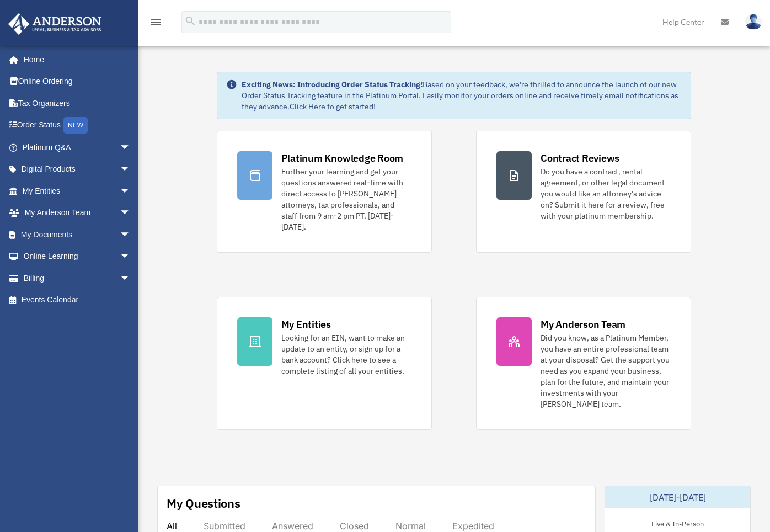 This screenshot has height=532, width=770. I want to click on div: Live & In-Person, so click(677, 523).